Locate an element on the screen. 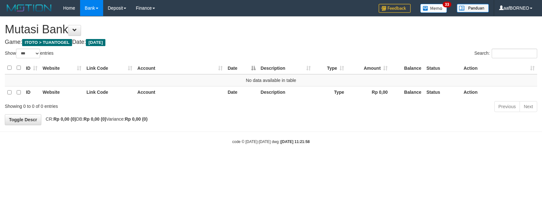  label: Search: is located at coordinates (506, 54).